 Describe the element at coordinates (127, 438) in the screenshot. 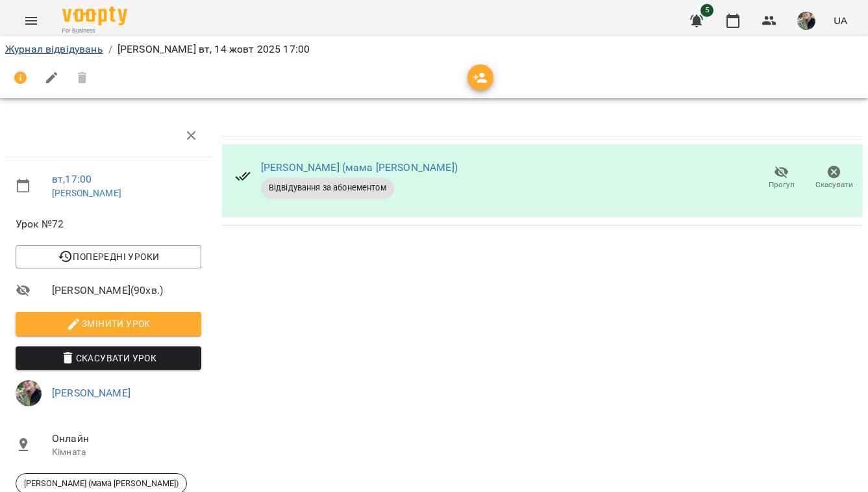

I see `span: Онлайн` at that location.